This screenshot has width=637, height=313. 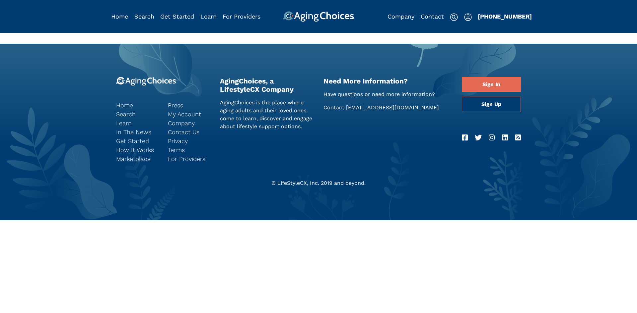 What do you see at coordinates (146, 81) in the screenshot?
I see `img: 9-logo.svg` at bounding box center [146, 81].